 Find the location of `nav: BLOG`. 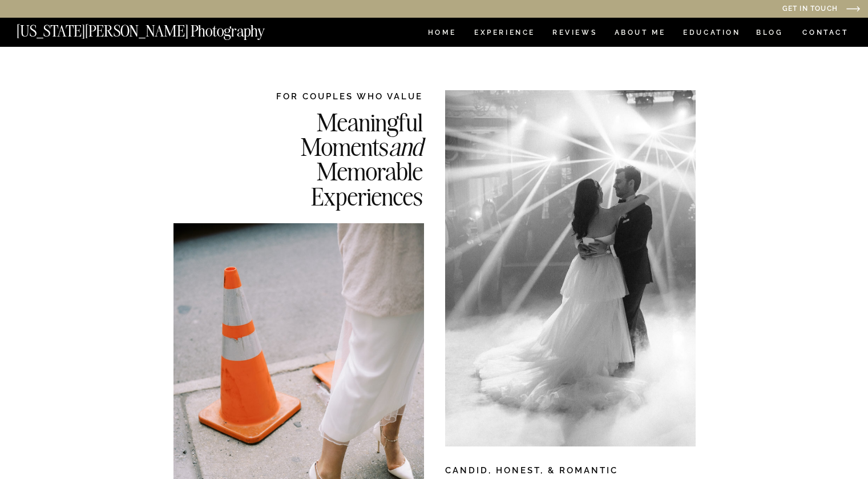

nav: BLOG is located at coordinates (770, 34).